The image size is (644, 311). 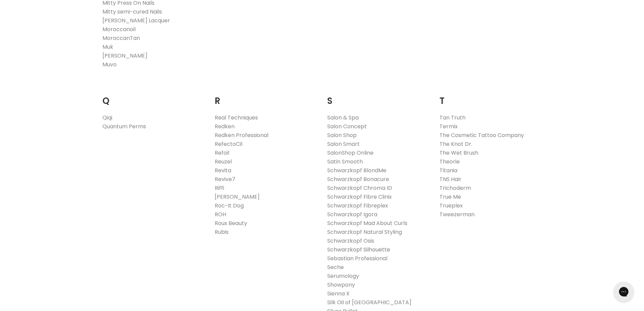 What do you see at coordinates (351, 240) in the screenshot?
I see `a: Schwarzkopf Osis` at bounding box center [351, 240].